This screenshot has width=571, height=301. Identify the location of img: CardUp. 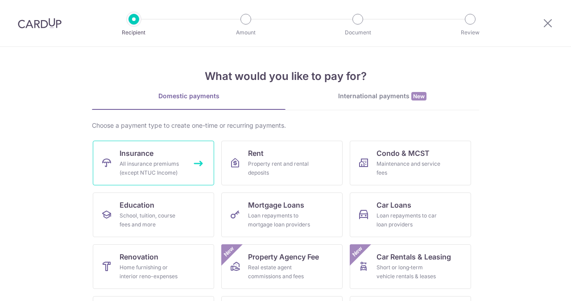
(40, 23).